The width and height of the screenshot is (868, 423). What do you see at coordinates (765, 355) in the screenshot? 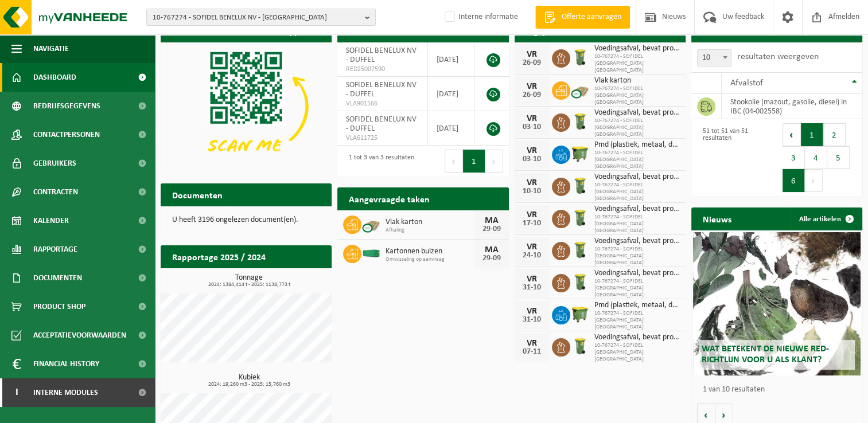
I see `span: Wat betekent de nieuwe RED-richtlijn voor u als klant?` at bounding box center [765, 355].